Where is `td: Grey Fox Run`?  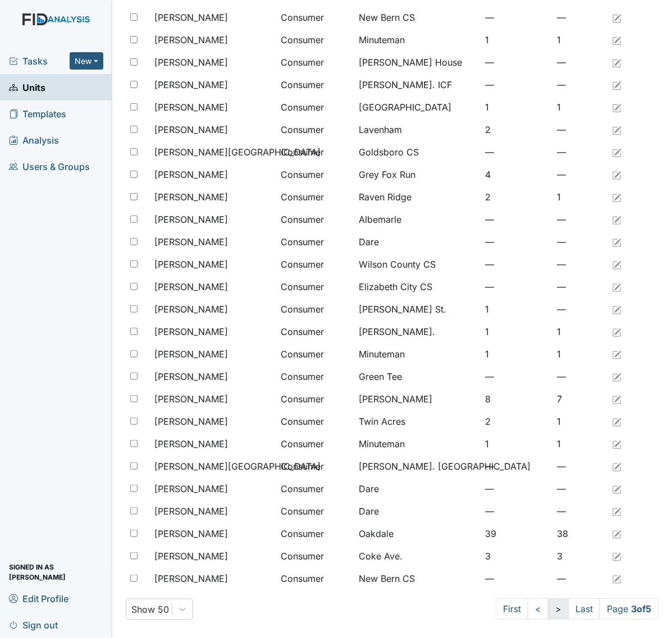 td: Grey Fox Run is located at coordinates (418, 174).